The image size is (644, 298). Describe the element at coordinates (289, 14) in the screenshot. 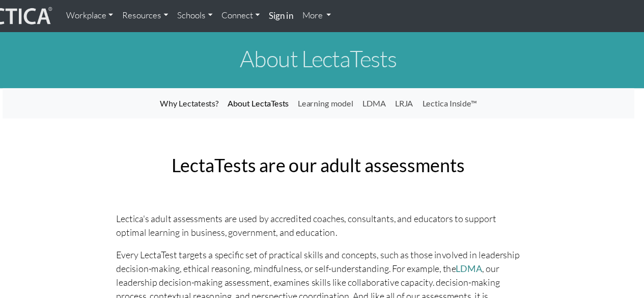

I see `strong: Sign in` at that location.